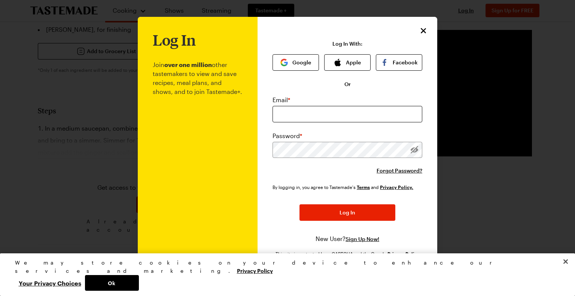  Describe the element at coordinates (344, 187) in the screenshot. I see `div: By logging in, you agree to Tastemade's and` at that location.